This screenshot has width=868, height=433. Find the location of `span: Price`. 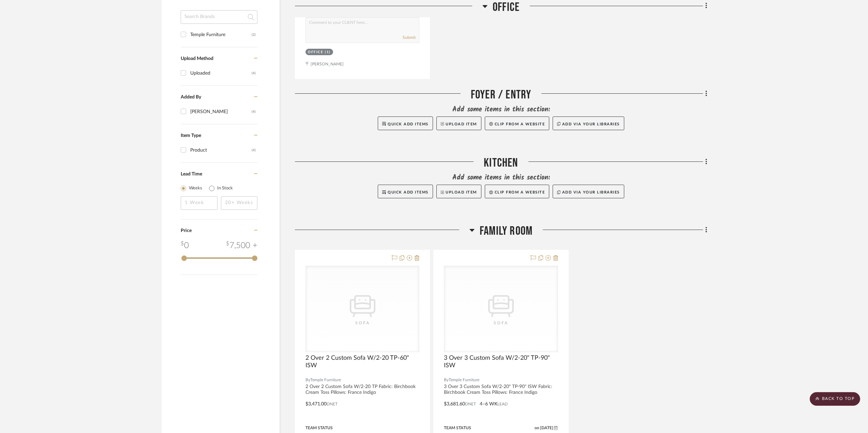

span: Price is located at coordinates (186, 231).